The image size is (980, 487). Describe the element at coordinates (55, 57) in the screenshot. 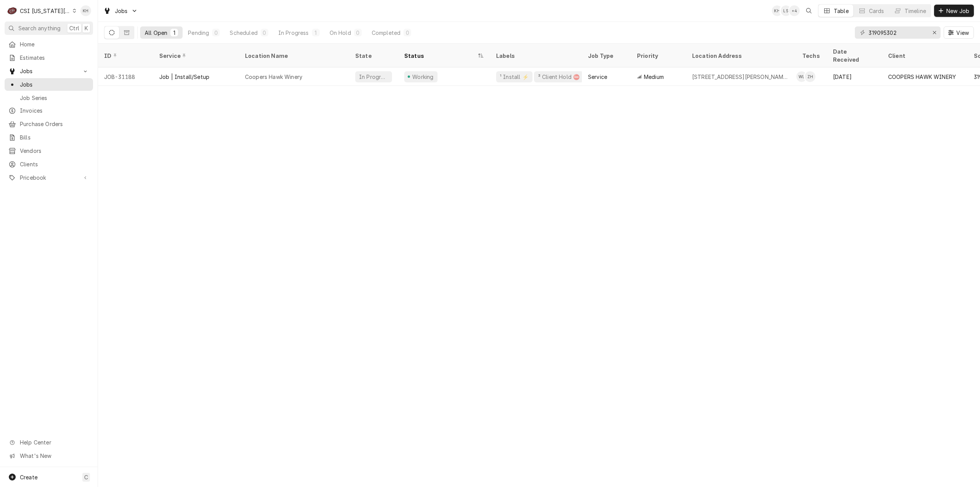

I see `span: Estimates` at that location.